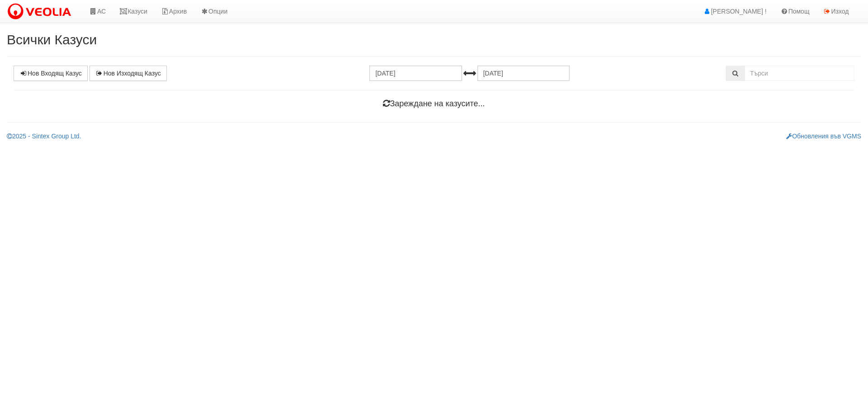 This screenshot has width=868, height=412. What do you see at coordinates (824, 136) in the screenshot?
I see `a: Обновления във VGMS` at bounding box center [824, 136].